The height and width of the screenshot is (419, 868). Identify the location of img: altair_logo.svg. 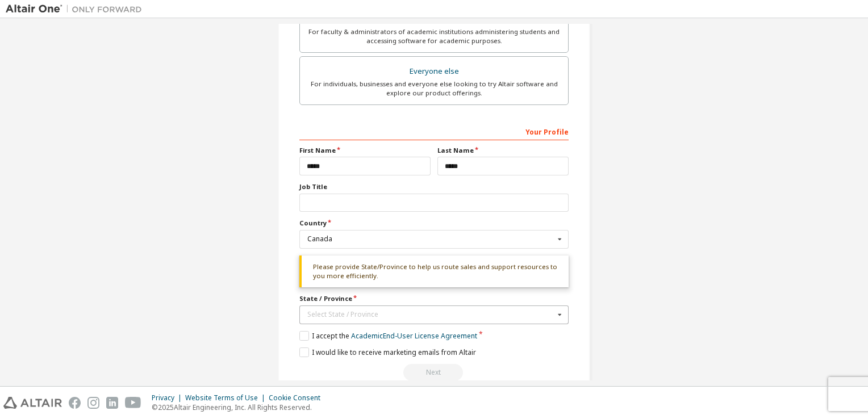
(33, 402).